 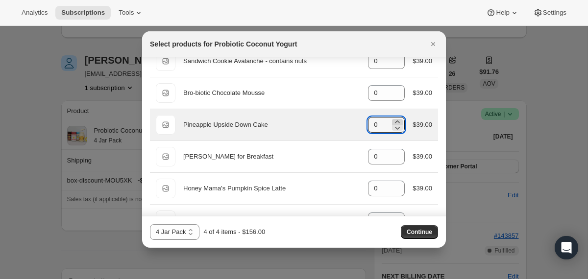 What do you see at coordinates (271, 189) in the screenshot?
I see `div: Honey Mama's Pumpkin Spice Latte` at bounding box center [271, 189].